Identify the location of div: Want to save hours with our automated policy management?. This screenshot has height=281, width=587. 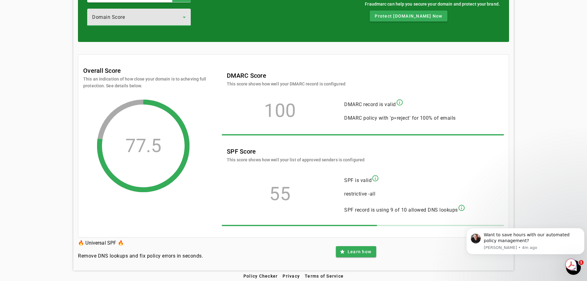
(68, 19).